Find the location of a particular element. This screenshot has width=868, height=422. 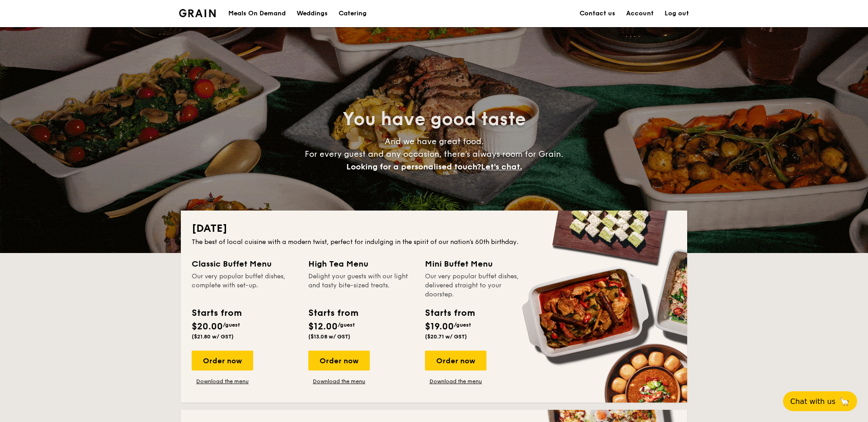

span: ($21.80 w/ GST) is located at coordinates (213, 337).